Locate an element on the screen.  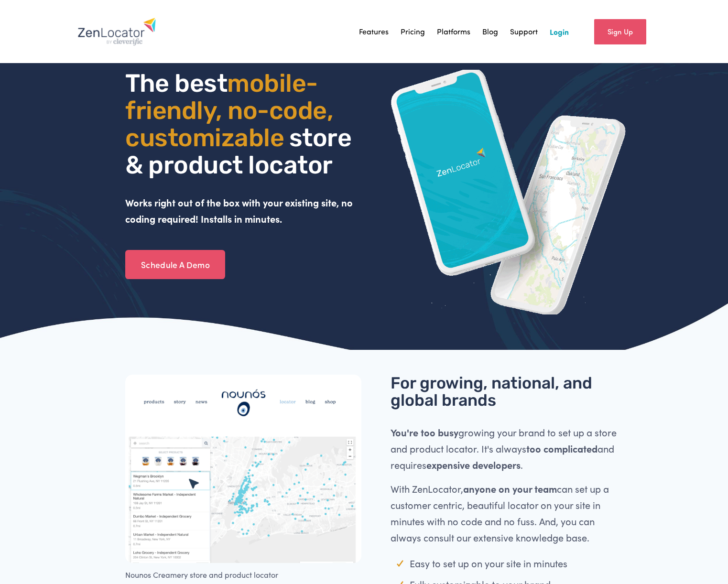
span: For growing, national, and global brands is located at coordinates (493, 391).